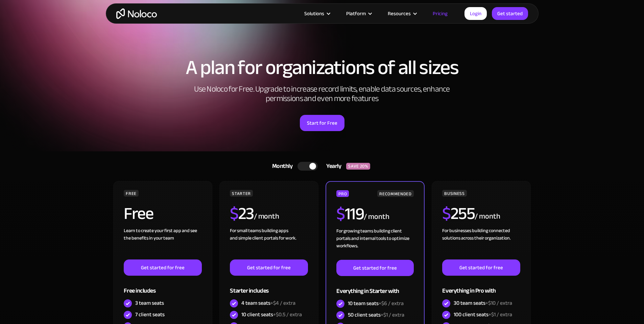 This screenshot has height=324, width=644. I want to click on a: Pricing, so click(440, 14).